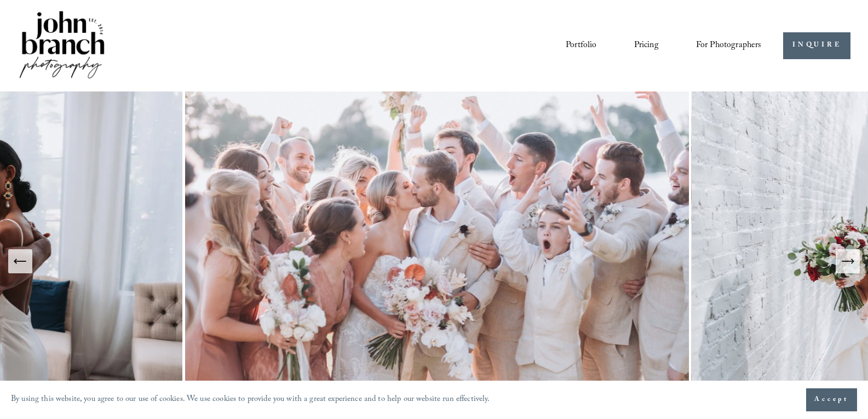  What do you see at coordinates (848, 261) in the screenshot?
I see `button: Next Slide` at bounding box center [848, 261].